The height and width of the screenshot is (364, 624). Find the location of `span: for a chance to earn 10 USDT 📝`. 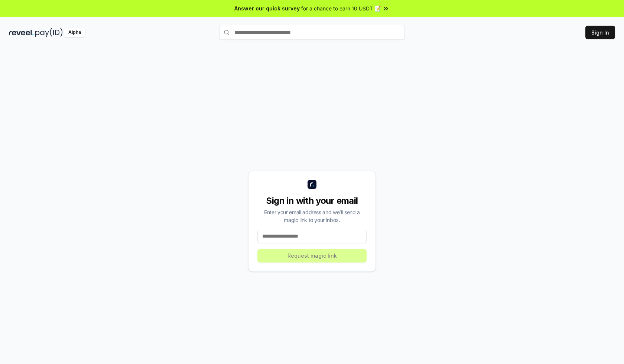

span: for a chance to earn 10 USDT 📝 is located at coordinates (341, 8).